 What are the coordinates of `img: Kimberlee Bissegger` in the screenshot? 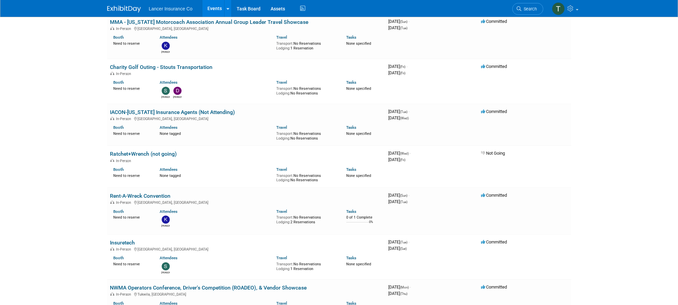 It's located at (166, 46).